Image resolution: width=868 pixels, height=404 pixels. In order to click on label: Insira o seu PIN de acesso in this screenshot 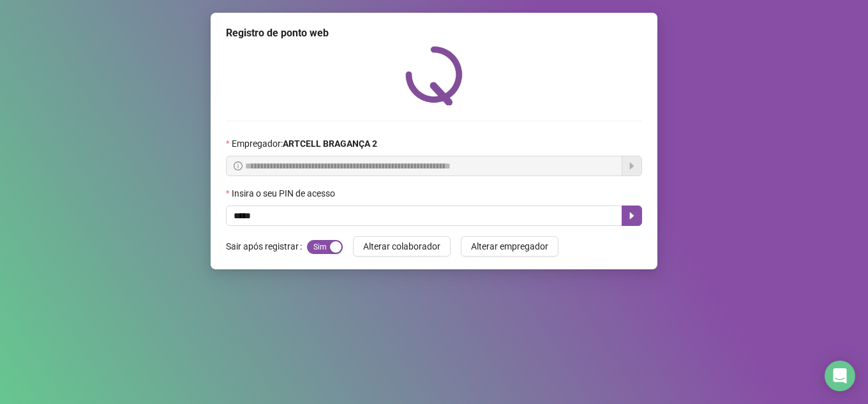, I will do `click(285, 194)`.